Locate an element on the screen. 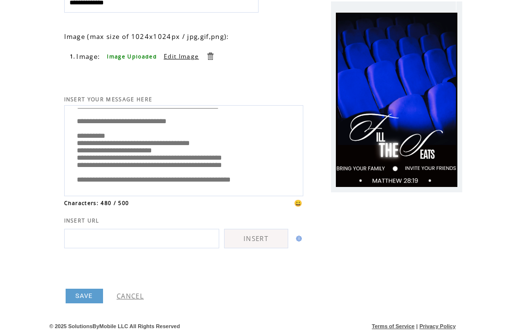  img: help.gif is located at coordinates (298, 238).